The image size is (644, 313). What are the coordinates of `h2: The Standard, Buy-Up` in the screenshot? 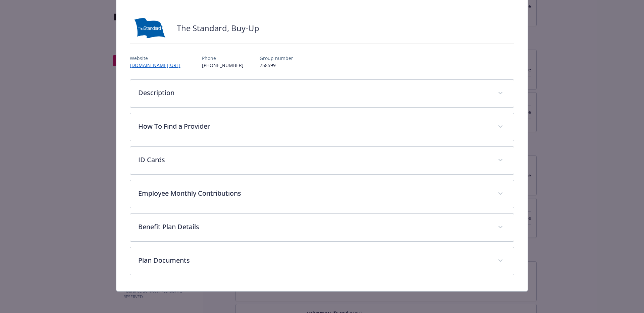 It's located at (218, 28).